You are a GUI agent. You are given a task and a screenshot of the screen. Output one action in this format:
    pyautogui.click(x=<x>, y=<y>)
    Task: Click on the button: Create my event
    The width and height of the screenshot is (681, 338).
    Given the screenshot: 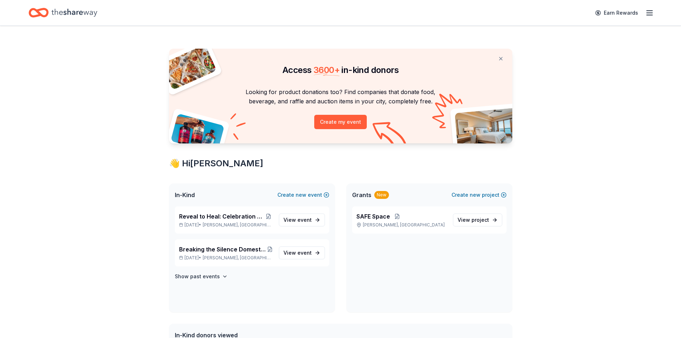 What is the action you would take?
    pyautogui.click(x=340, y=122)
    